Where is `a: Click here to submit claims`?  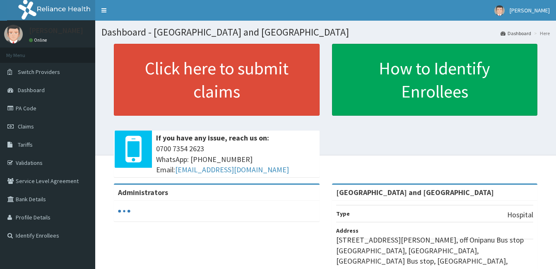 a: Click here to submit claims is located at coordinates (216, 80).